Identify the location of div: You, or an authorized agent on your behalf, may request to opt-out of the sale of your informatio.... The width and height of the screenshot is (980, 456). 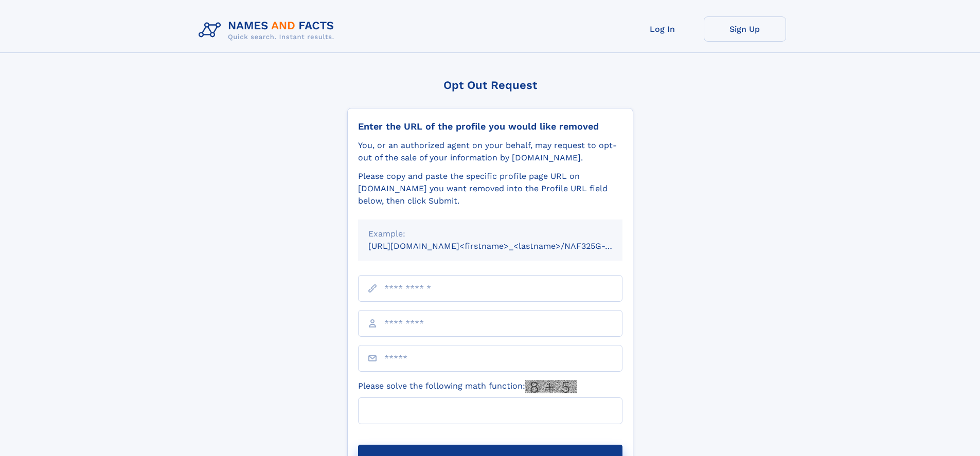
(490, 152).